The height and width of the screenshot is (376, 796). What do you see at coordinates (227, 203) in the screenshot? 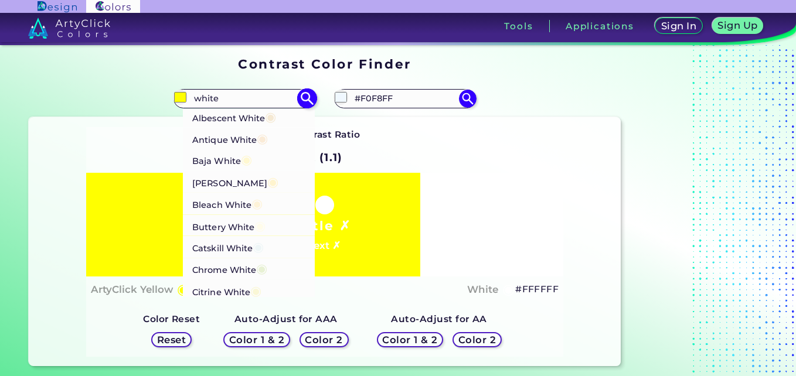
I see `p: Bleach White` at bounding box center [227, 203].